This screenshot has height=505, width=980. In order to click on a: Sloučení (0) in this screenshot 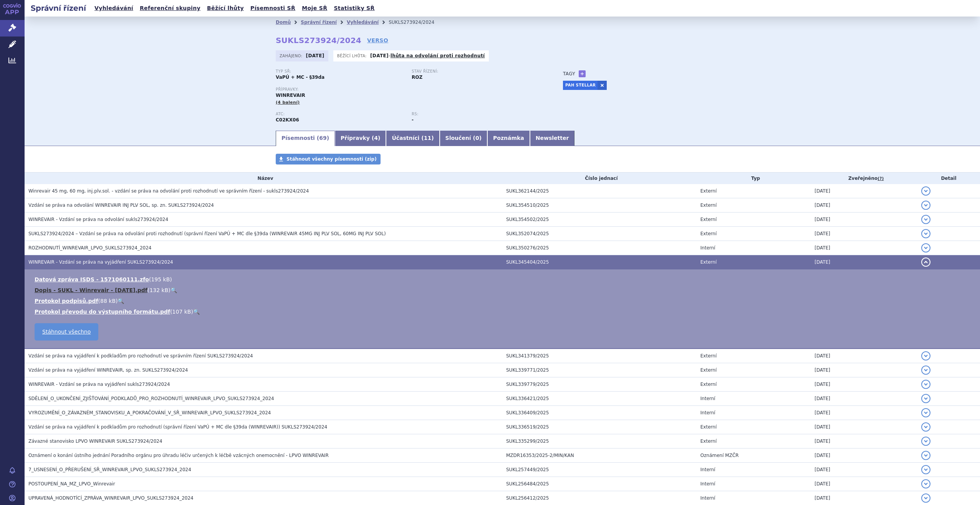, I will do `click(464, 138)`.